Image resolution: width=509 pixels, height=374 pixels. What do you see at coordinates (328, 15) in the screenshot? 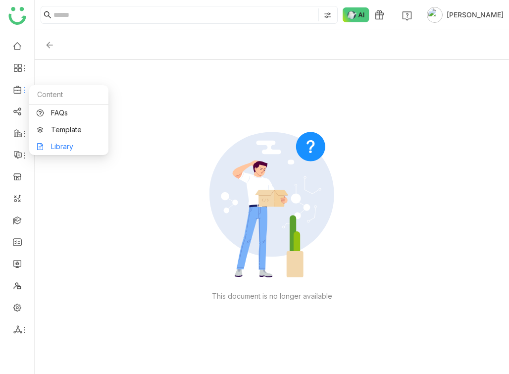
I see `img: search-type.svg` at bounding box center [328, 15].